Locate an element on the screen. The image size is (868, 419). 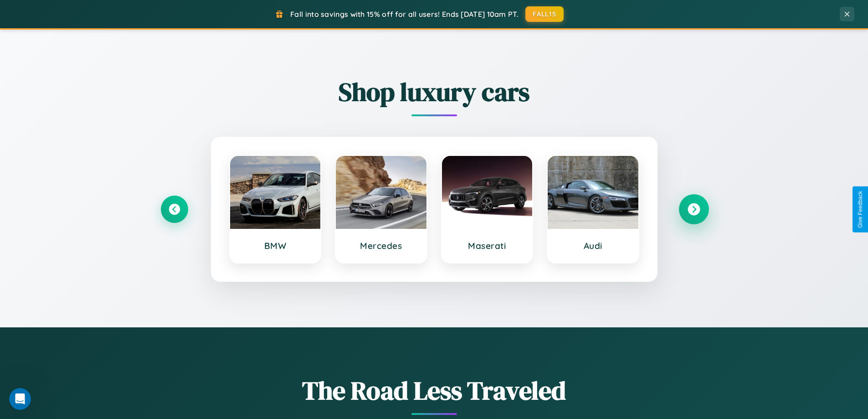
h3: Mercedes is located at coordinates (381, 246).